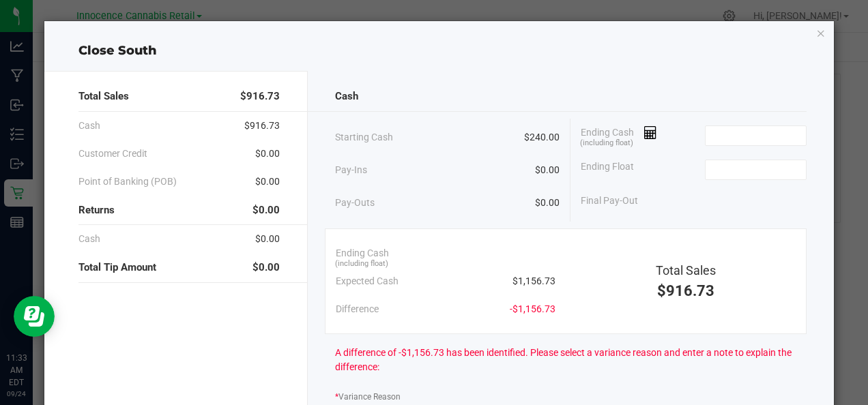  What do you see at coordinates (532, 309) in the screenshot?
I see `span: -$1,156.73` at bounding box center [532, 309].